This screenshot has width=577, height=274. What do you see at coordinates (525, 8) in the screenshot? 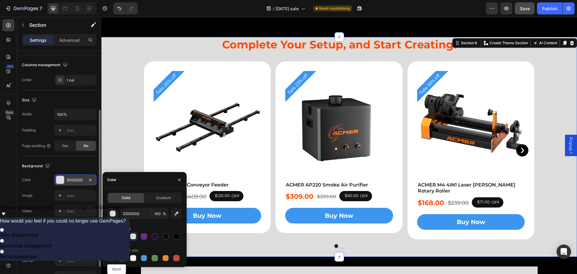
I see `button: Save` at bounding box center [525, 8].